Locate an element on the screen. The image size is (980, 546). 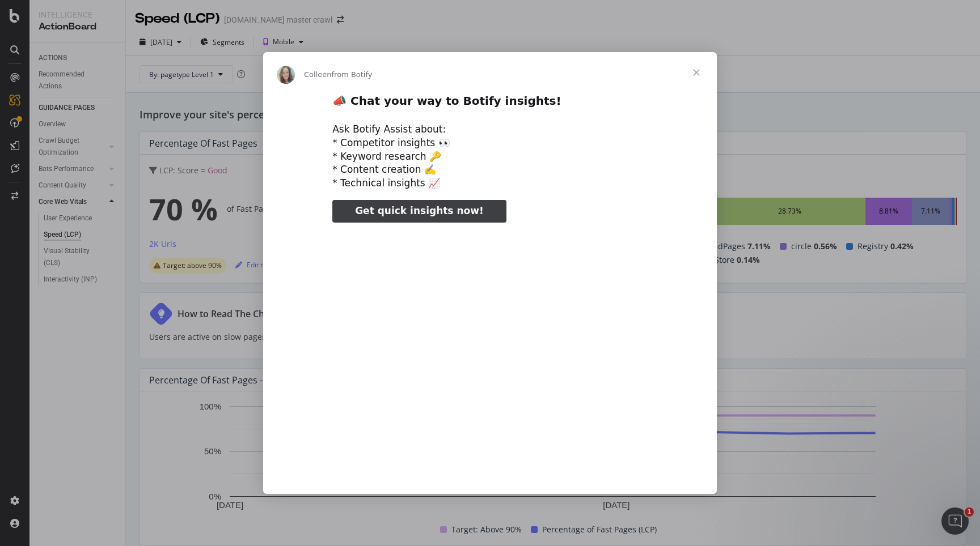
span: from Botify is located at coordinates (352, 74).